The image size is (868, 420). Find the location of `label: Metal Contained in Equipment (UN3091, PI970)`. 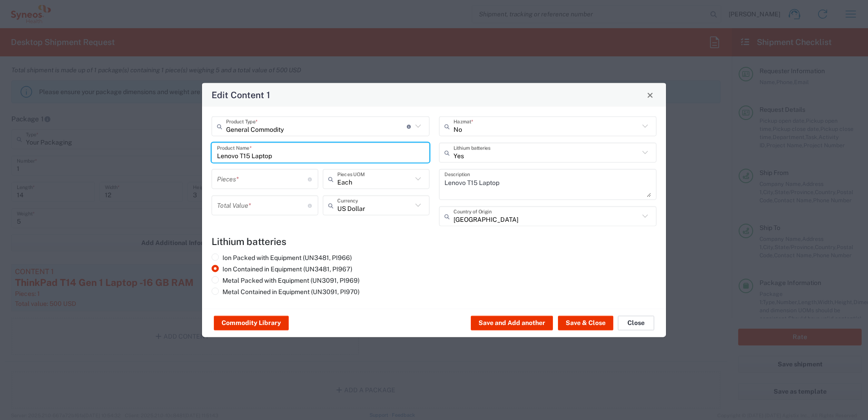

label: Metal Contained in Equipment (UN3091, PI970) is located at coordinates (286, 292).